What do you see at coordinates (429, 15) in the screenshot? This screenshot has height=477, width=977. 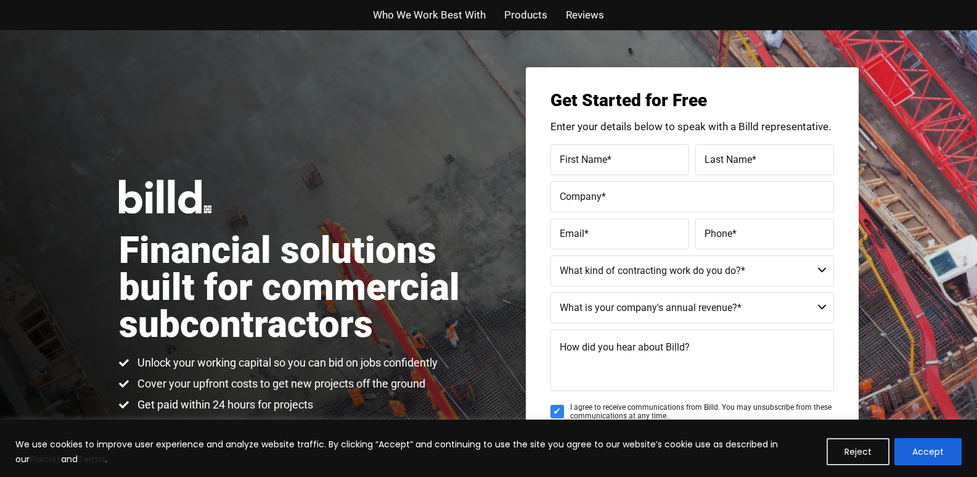 I see `a: Who We Work Best With` at bounding box center [429, 15].